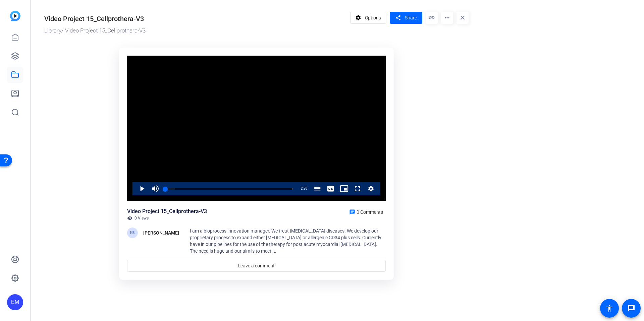  What do you see at coordinates (366, 212) in the screenshot?
I see `a: 0 Comments` at bounding box center [366, 212].